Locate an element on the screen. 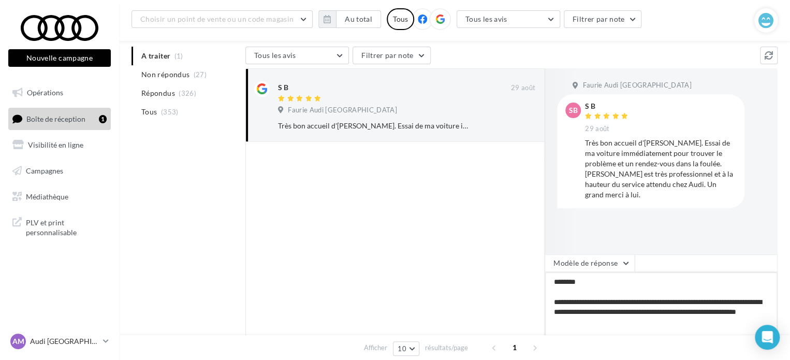 This screenshot has height=360, width=790. span: SB is located at coordinates (573, 110).